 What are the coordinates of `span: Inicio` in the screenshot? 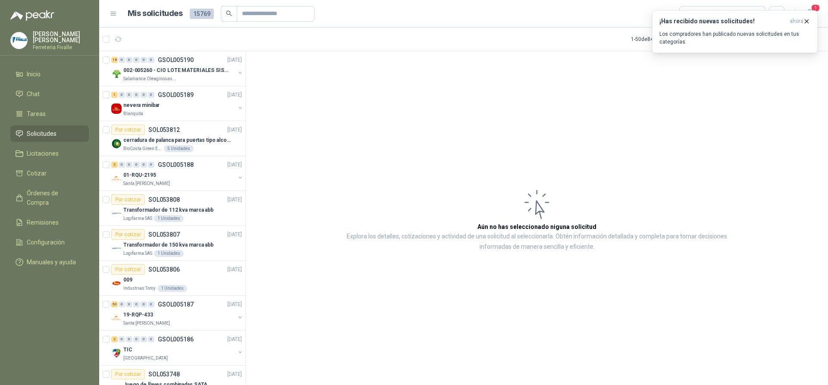 It's located at (34, 74).